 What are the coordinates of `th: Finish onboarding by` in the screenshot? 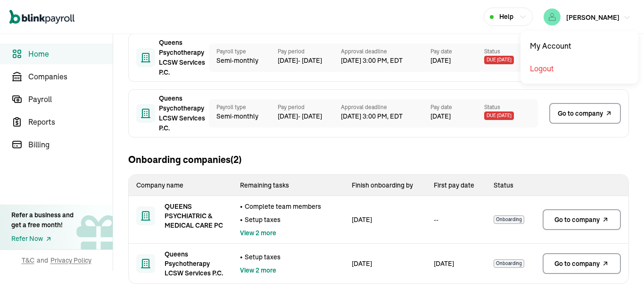 It's located at (385, 185).